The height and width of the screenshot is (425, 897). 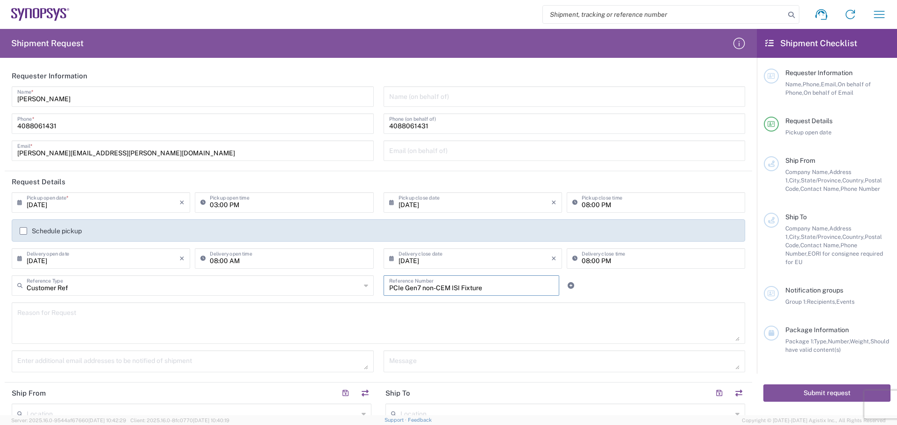 What do you see at coordinates (47, 43) in the screenshot?
I see `h2: Shipment Request` at bounding box center [47, 43].